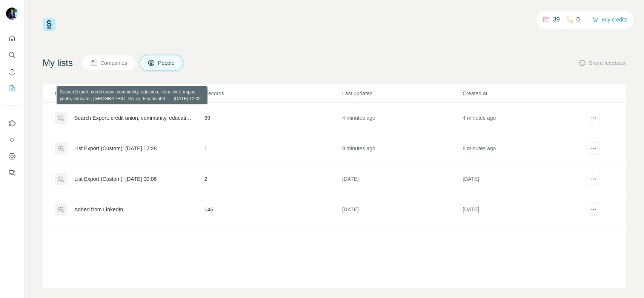  What do you see at coordinates (402, 93) in the screenshot?
I see `p: Last updated` at bounding box center [402, 93].